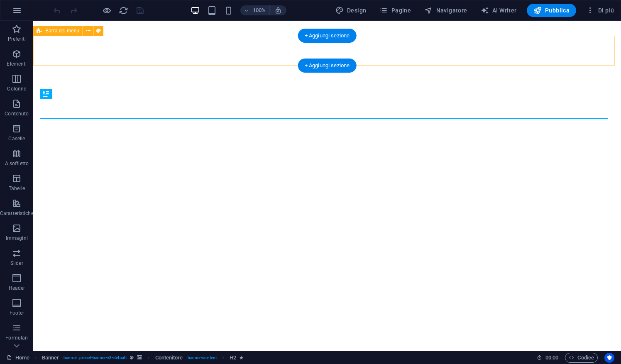  What do you see at coordinates (17, 238) in the screenshot?
I see `p: Immagini` at bounding box center [17, 238].